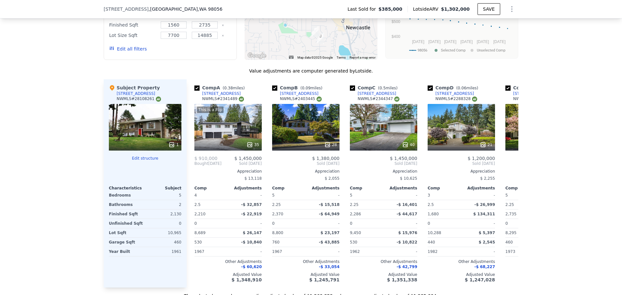 The height and width of the screenshot is (295, 622). What do you see at coordinates (164, 242) in the screenshot?
I see `div: 460` at bounding box center [164, 242].